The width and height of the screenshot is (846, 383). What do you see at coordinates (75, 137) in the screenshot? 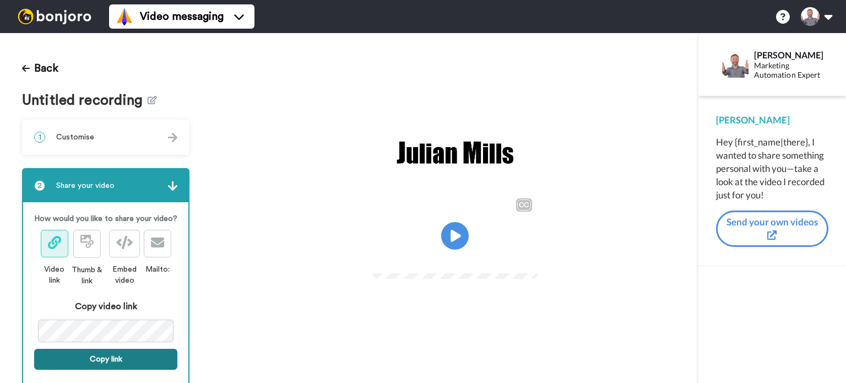
I see `span: Customise` at bounding box center [75, 137].